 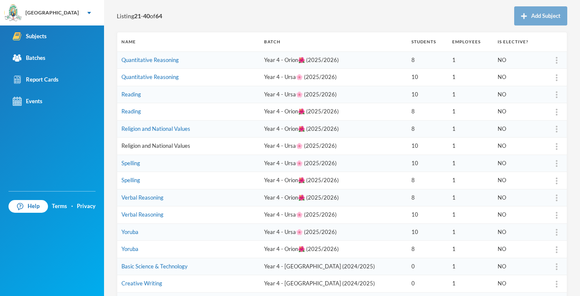 I want to click on b: 40, so click(x=147, y=16).